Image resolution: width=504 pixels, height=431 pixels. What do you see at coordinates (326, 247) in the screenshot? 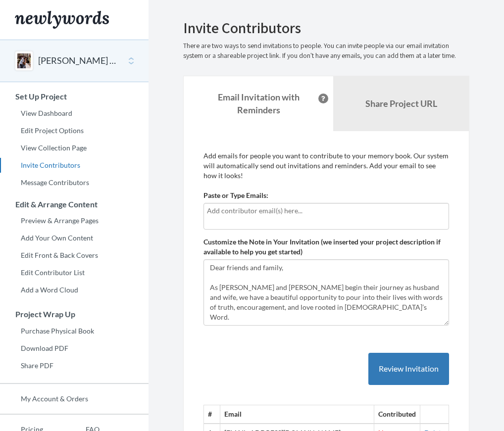
I see `label: Customize the Note in Your Invitation (we inserted your project description if available to help ...` at bounding box center [326, 247].